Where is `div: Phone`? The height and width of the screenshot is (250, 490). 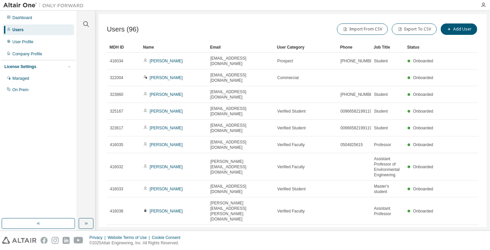 div: Phone is located at coordinates (354, 47).